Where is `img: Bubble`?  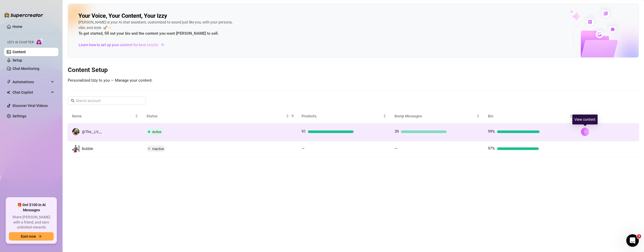
img: Bubble is located at coordinates (76, 149).